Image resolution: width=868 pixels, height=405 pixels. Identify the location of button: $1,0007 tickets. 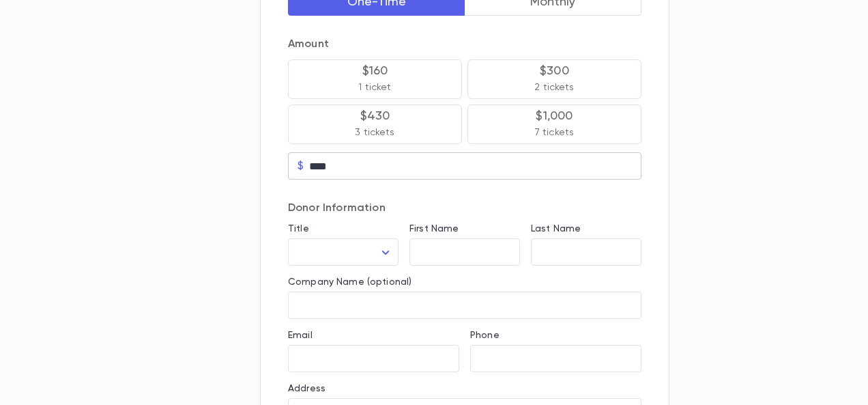
(554, 124).